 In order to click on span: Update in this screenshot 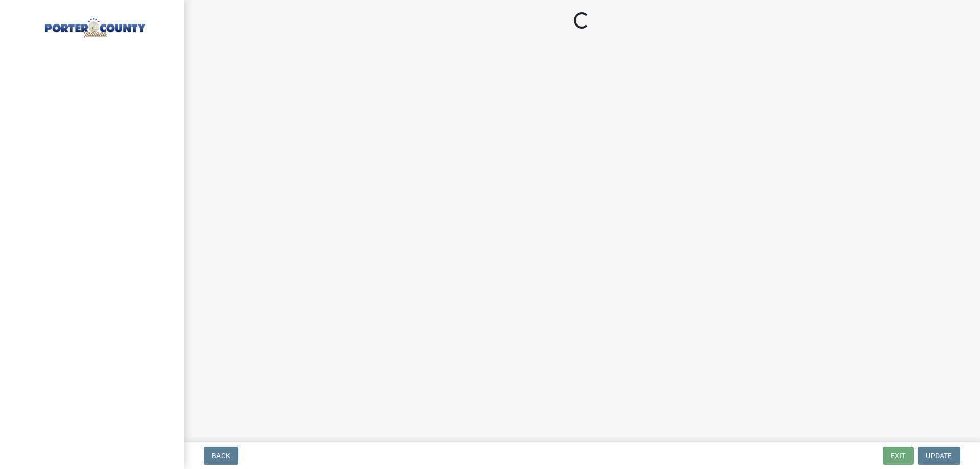, I will do `click(938, 456)`.